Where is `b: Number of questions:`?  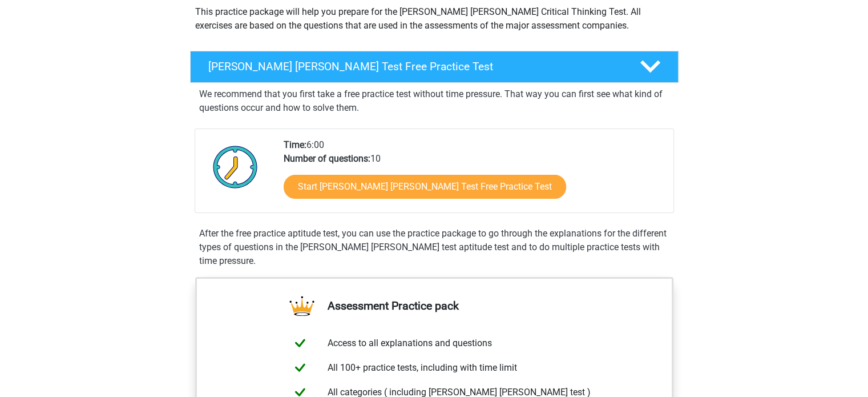
b: Number of questions: is located at coordinates (327, 158).